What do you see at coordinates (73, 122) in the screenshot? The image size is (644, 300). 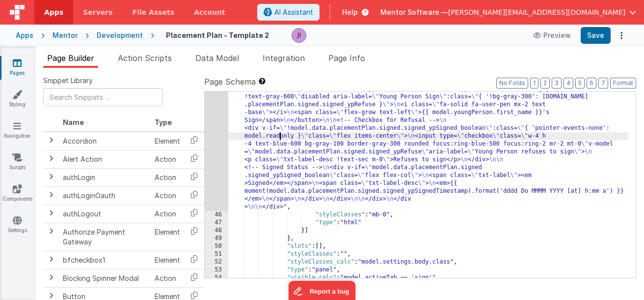 I see `span: Name` at bounding box center [73, 122].